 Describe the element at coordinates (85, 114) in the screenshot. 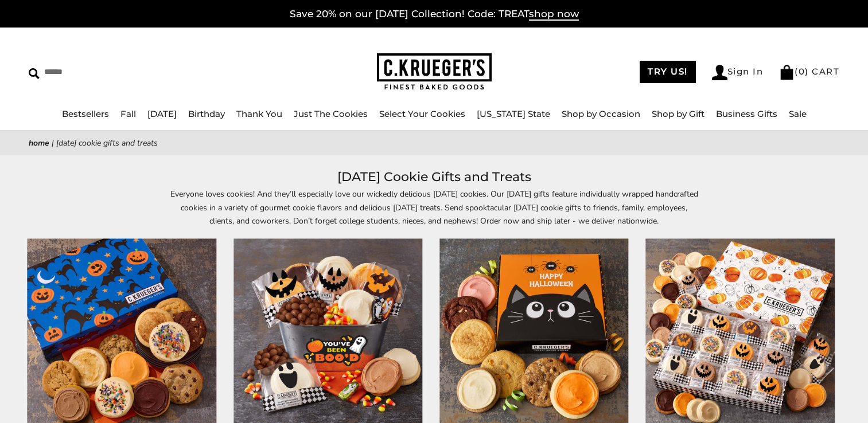

I see `a: Bestsellers` at that location.